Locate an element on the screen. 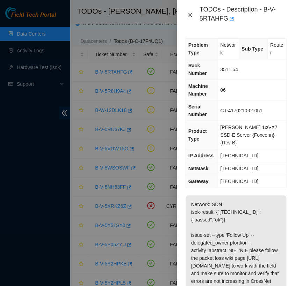 The width and height of the screenshot is (295, 286). span: 3511.54 is located at coordinates (229, 70).